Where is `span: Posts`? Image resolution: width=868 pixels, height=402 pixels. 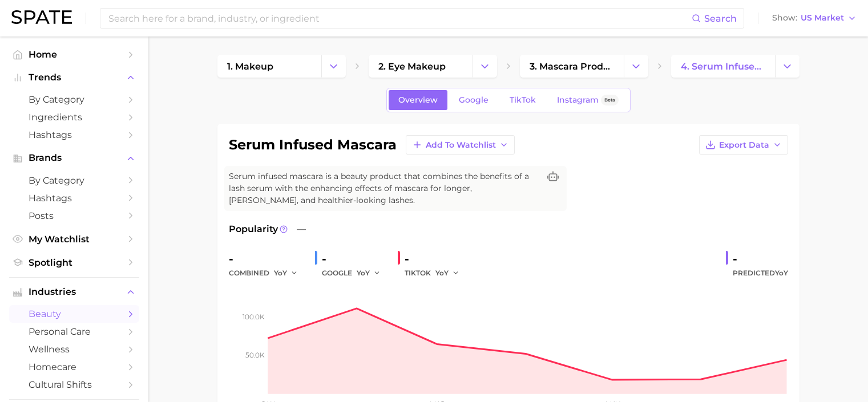 span: Posts is located at coordinates (74, 216).